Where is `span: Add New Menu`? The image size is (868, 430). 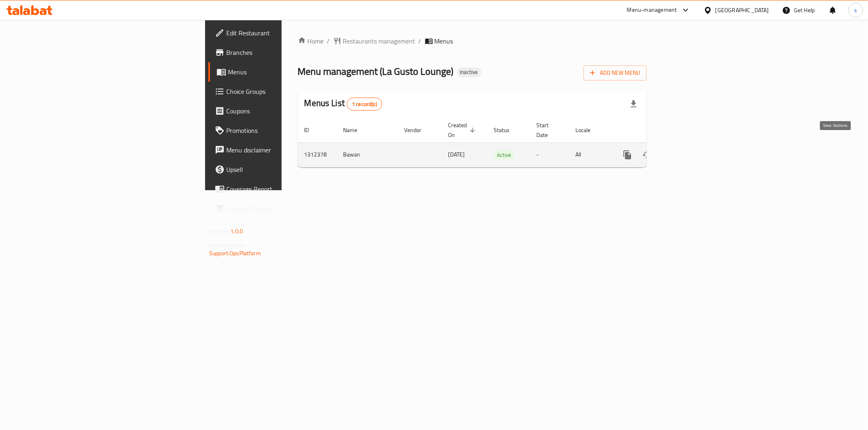 span: Add New Menu is located at coordinates (615, 73).